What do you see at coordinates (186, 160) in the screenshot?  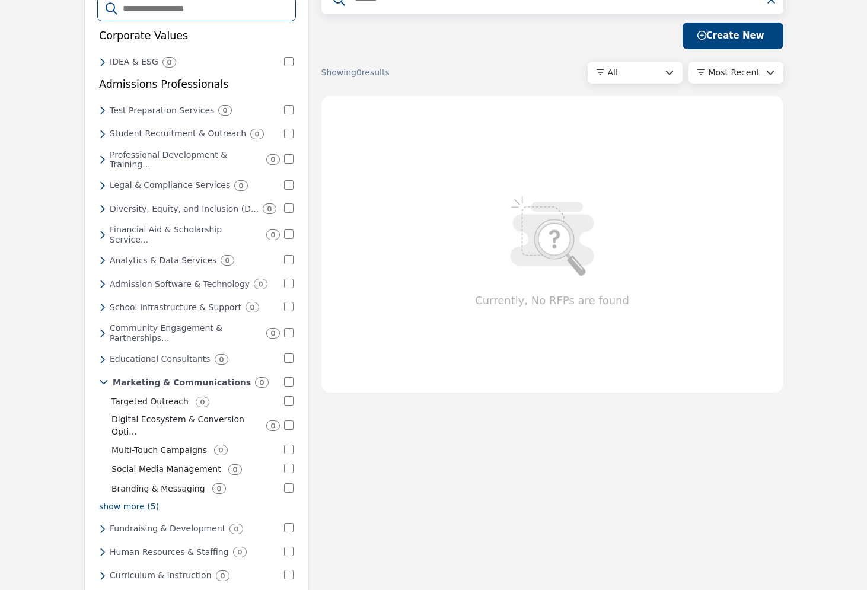 I see `h6: Reliable and efficient transportation options that meet the unique needs of educational instituti...` at bounding box center [186, 160].